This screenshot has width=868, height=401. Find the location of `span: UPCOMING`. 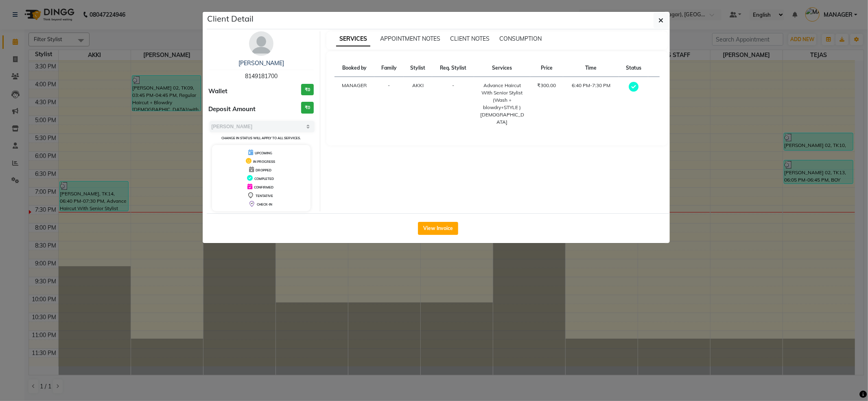

span: UPCOMING is located at coordinates (263, 153).